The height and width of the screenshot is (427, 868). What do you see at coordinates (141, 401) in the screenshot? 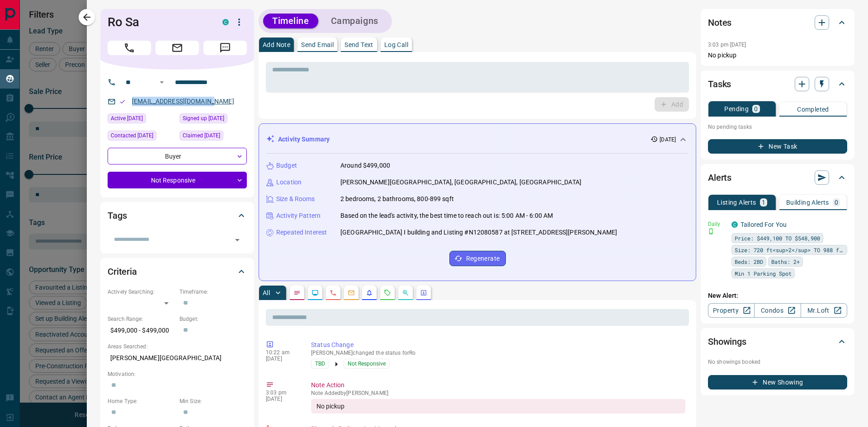
I see `p: Home Type:` at bounding box center [141, 401].